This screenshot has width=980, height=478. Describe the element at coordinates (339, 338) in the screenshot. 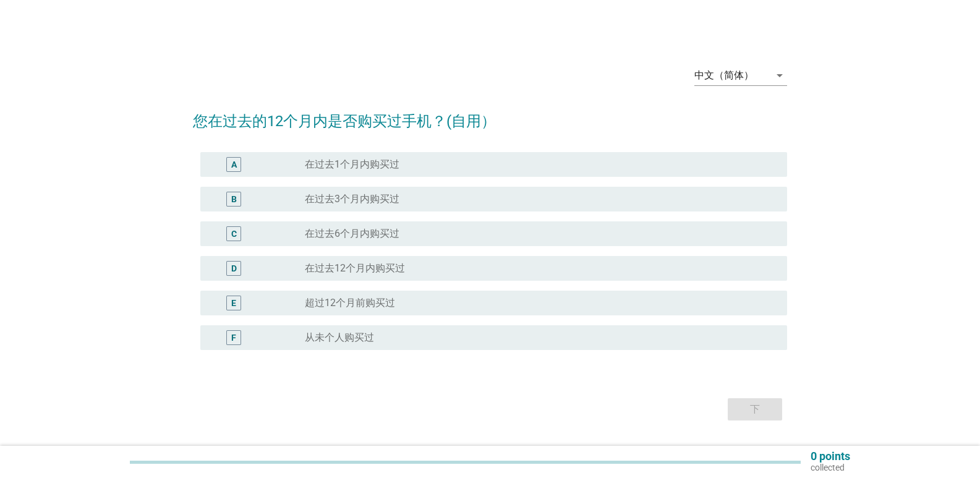

I see `label: 从未个人购买过` at that location.